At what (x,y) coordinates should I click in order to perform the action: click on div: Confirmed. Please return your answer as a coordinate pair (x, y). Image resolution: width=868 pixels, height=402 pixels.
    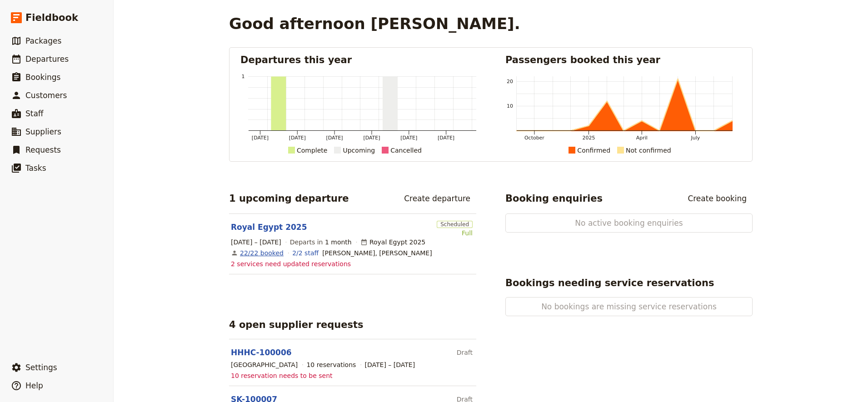
    Looking at the image, I should click on (593, 150).